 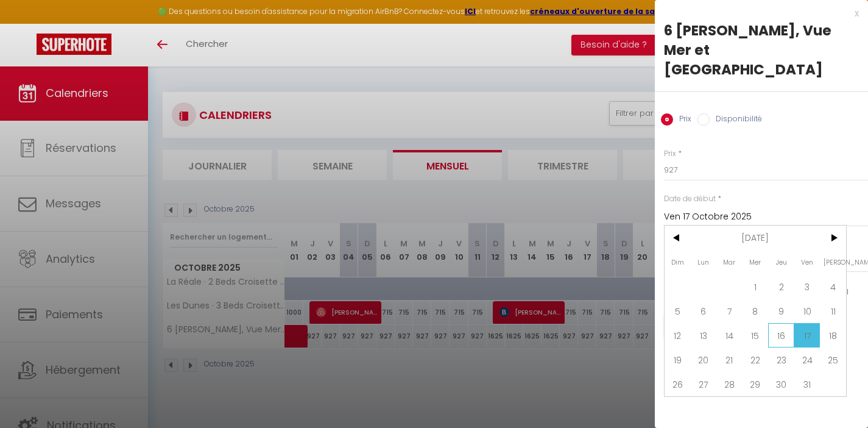 I want to click on span: 14, so click(x=729, y=335).